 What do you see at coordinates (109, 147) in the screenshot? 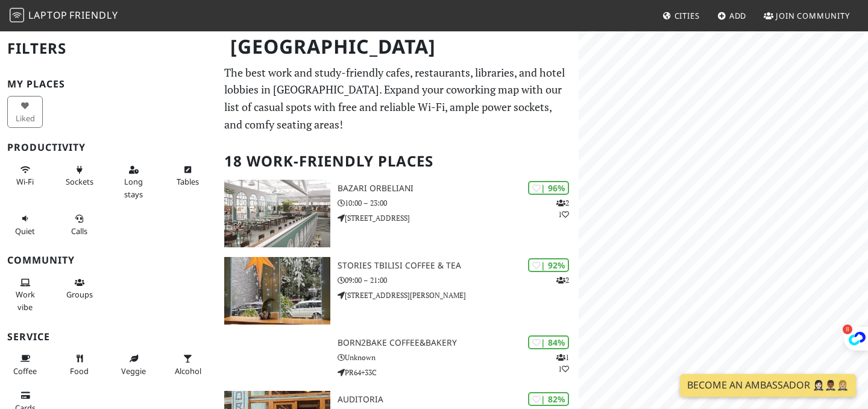
I see `h3: Productivity` at bounding box center [109, 147].